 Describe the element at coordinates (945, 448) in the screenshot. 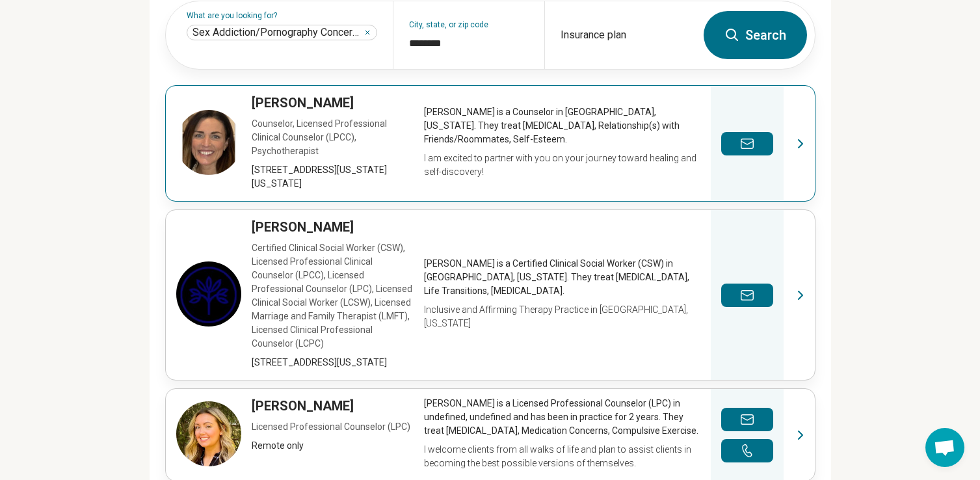

I see `div: Open chat` at that location.